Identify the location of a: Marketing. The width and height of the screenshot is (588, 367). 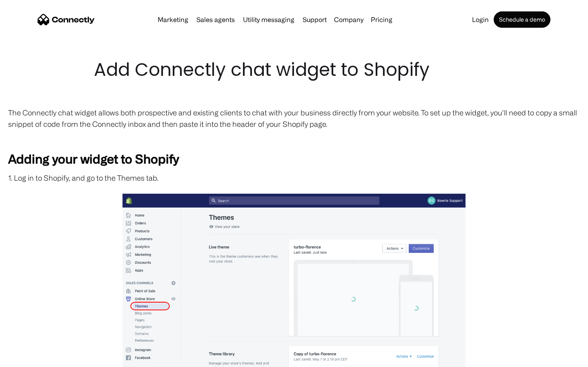
(173, 19).